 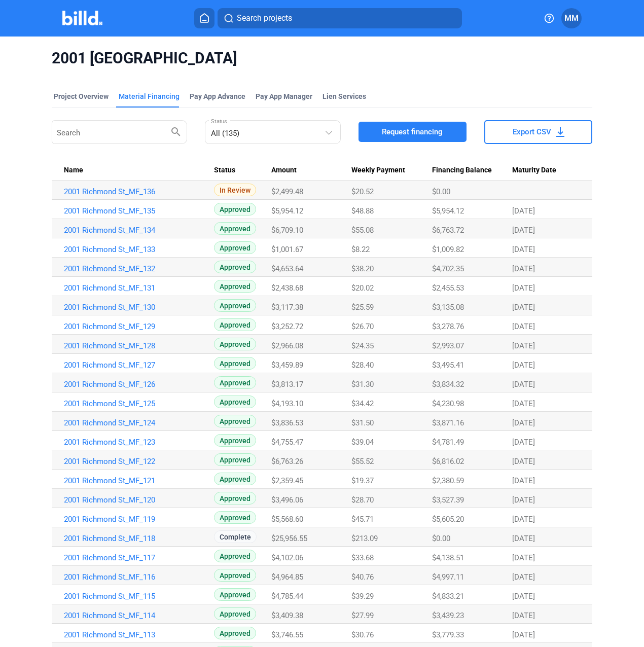 What do you see at coordinates (135, 384) in the screenshot?
I see `a: 2001 Richmond St_MF_126` at bounding box center [135, 384].